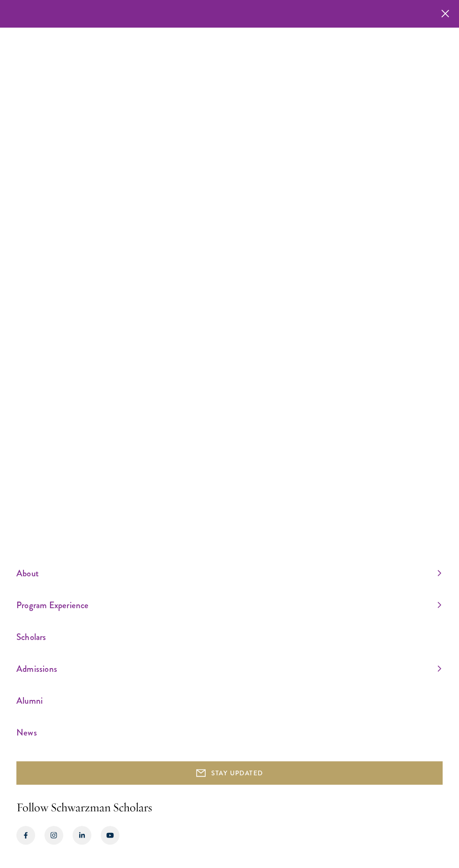 The image size is (459, 868). What do you see at coordinates (229, 574) in the screenshot?
I see `a: About` at bounding box center [229, 574].